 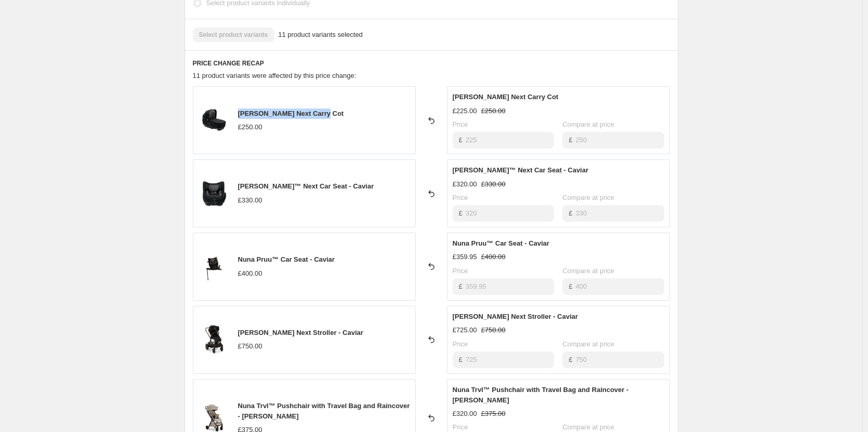 I want to click on h6: PRICE CHANGE RECAP, so click(x=431, y=63).